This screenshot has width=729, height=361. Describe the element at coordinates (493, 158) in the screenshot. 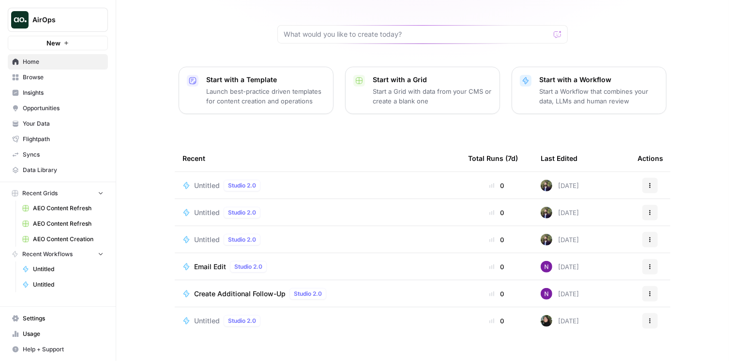

I see `div: Total Runs (7d)` at that location.